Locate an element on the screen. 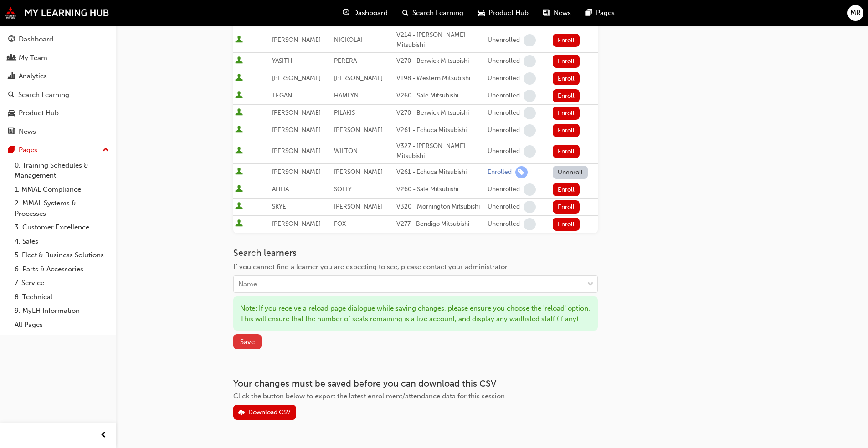 The height and width of the screenshot is (448, 868). span: SOLLY is located at coordinates (343, 189).